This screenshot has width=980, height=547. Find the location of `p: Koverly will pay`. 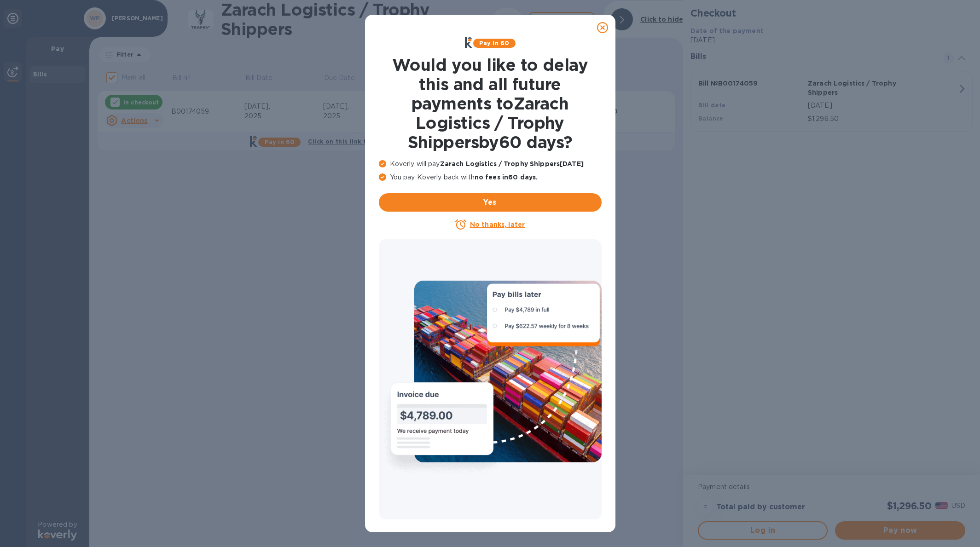

p: Koverly will pay is located at coordinates (490, 164).